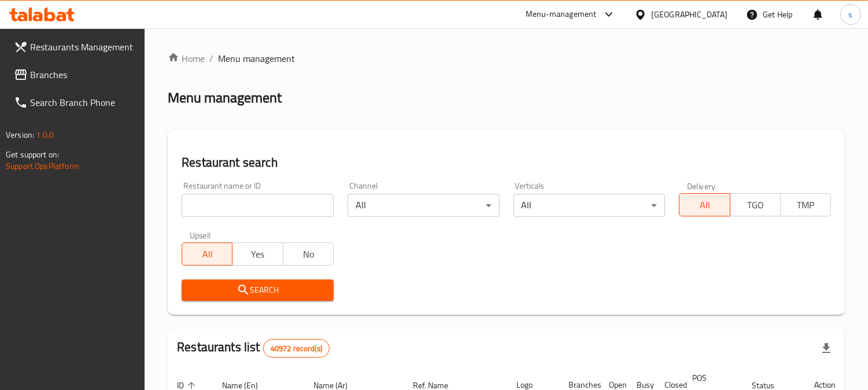 The height and width of the screenshot is (390, 868). I want to click on h2: Menu management, so click(224, 98).